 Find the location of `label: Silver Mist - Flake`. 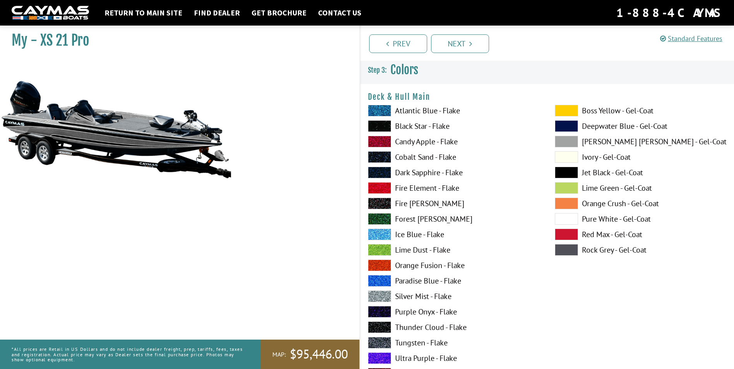

label: Silver Mist - Flake is located at coordinates (453, 296).